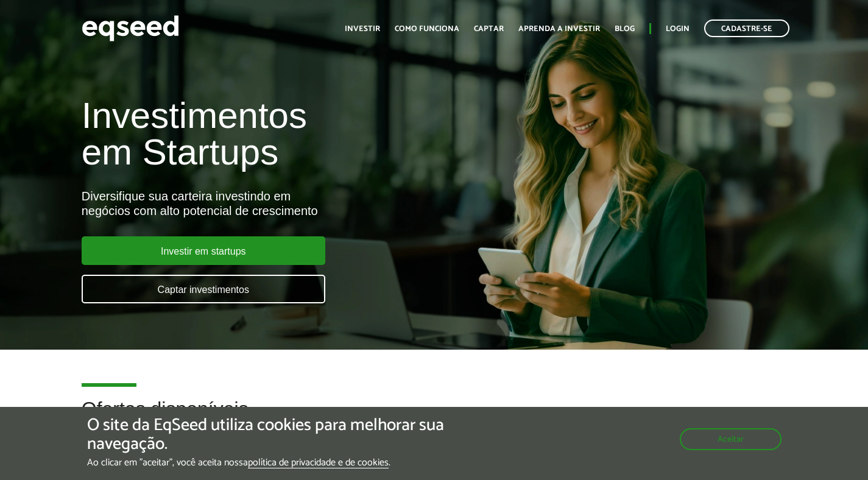 This screenshot has width=868, height=480. What do you see at coordinates (204, 289) in the screenshot?
I see `a: Captar investimentos` at bounding box center [204, 289].